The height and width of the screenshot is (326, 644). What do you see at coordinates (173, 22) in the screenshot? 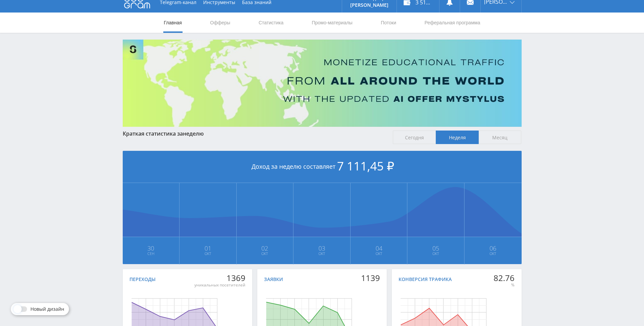
I see `a: Главная` at bounding box center [173, 22].